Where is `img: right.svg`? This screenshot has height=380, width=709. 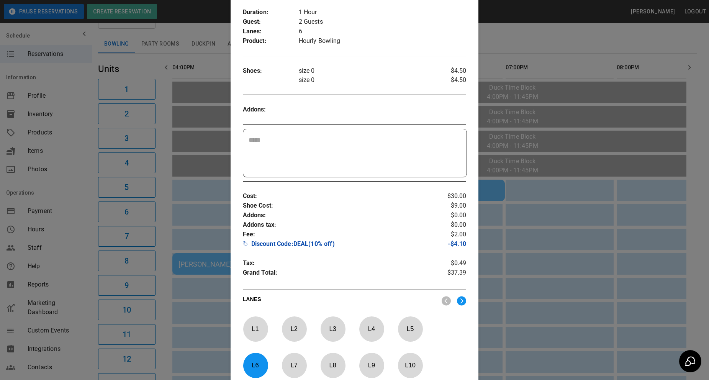
img: right.svg is located at coordinates (462, 301).